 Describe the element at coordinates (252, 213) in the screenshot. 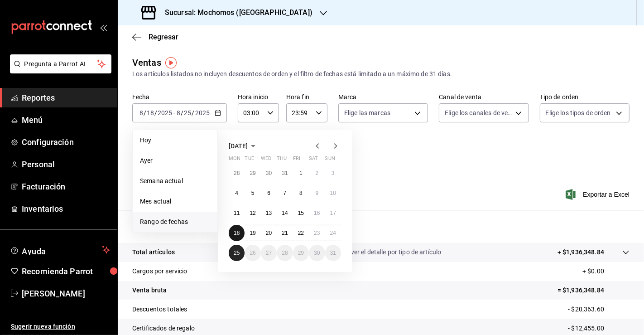

I see `abbr: August 12, 2025` at that location.